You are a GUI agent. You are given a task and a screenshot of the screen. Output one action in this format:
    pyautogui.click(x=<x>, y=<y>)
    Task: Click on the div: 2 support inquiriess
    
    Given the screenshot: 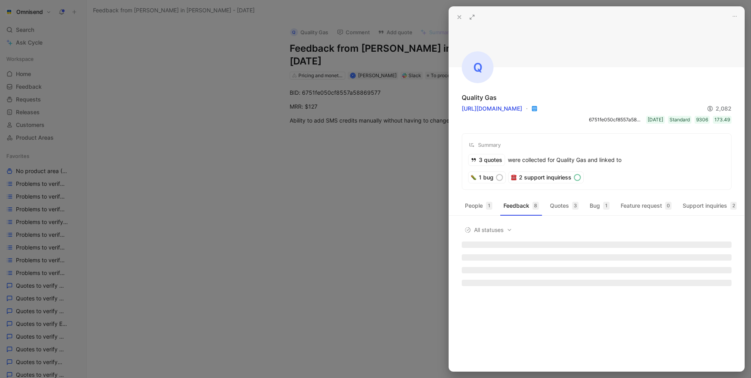 What is the action you would take?
    pyautogui.click(x=546, y=177)
    